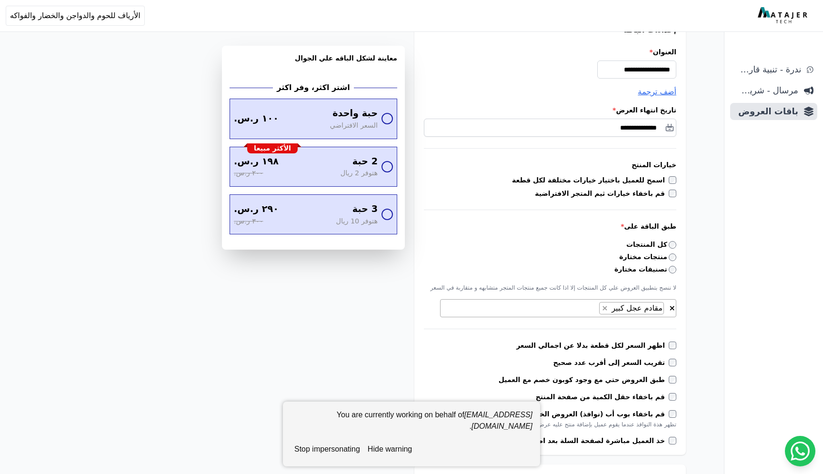 The width and height of the screenshot is (823, 474). Describe the element at coordinates (256, 161) in the screenshot. I see `span: ١٩٨ ر.س.` at that location.